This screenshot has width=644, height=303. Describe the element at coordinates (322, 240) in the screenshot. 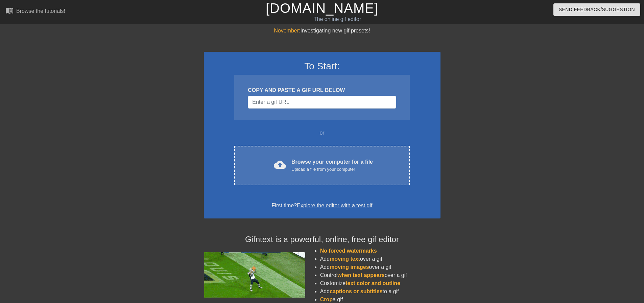

I see `h4: Gifntext is a powerful, online, free gif editor` at that location.